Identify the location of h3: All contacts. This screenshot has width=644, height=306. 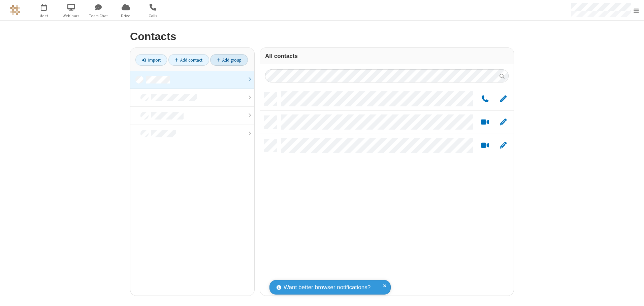
(386, 56).